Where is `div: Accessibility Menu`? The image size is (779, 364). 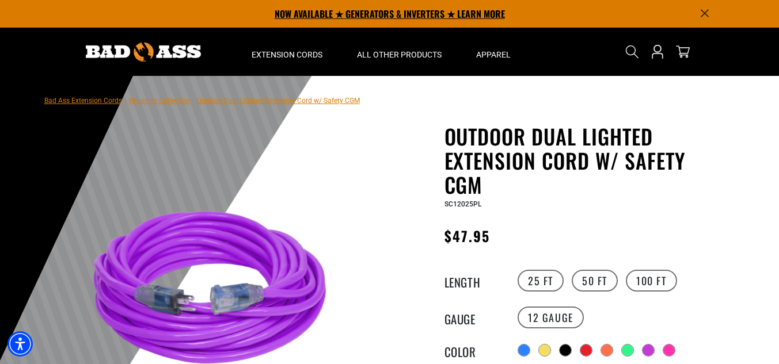
div: Accessibility Menu is located at coordinates (20, 344).